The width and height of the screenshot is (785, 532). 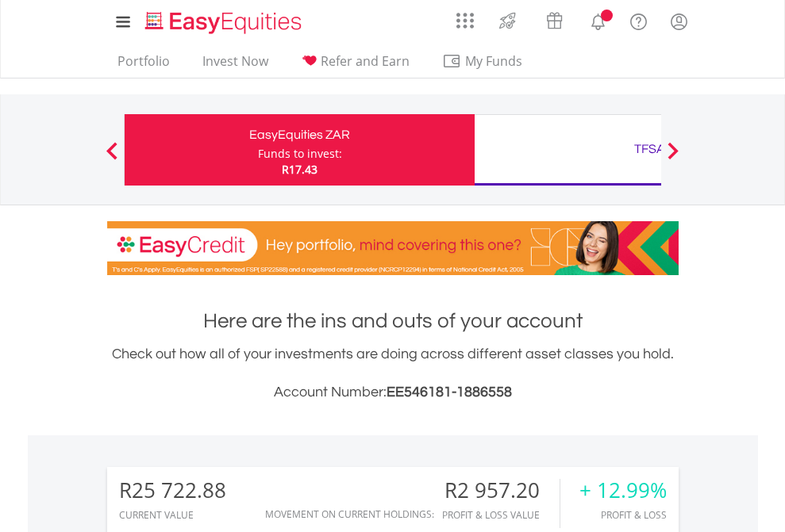 I want to click on a: Refer and Earn, so click(x=355, y=65).